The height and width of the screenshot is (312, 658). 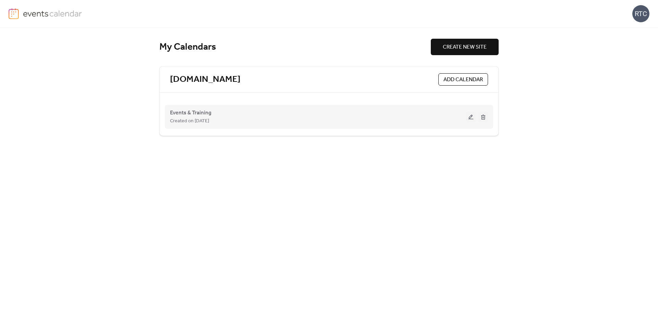 I want to click on a: Events & Training, so click(x=191, y=113).